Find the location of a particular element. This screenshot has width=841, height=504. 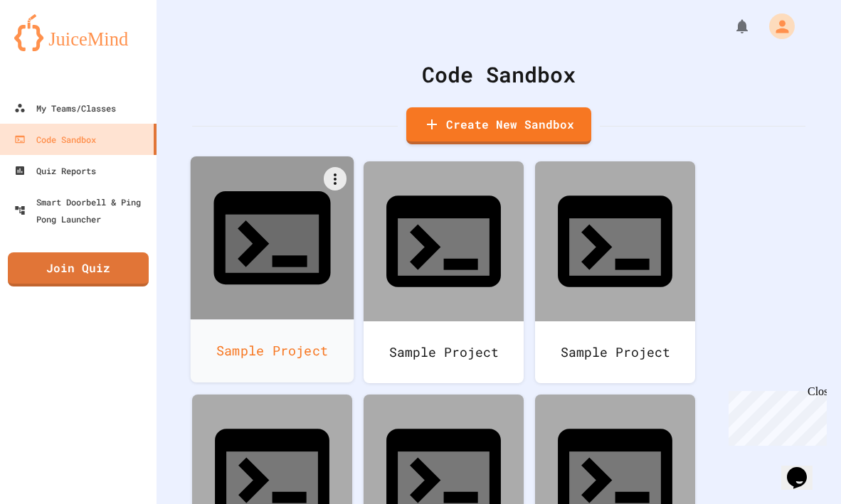

div: Smart Doorbell & Ping Pong Launcher is located at coordinates (83, 211).